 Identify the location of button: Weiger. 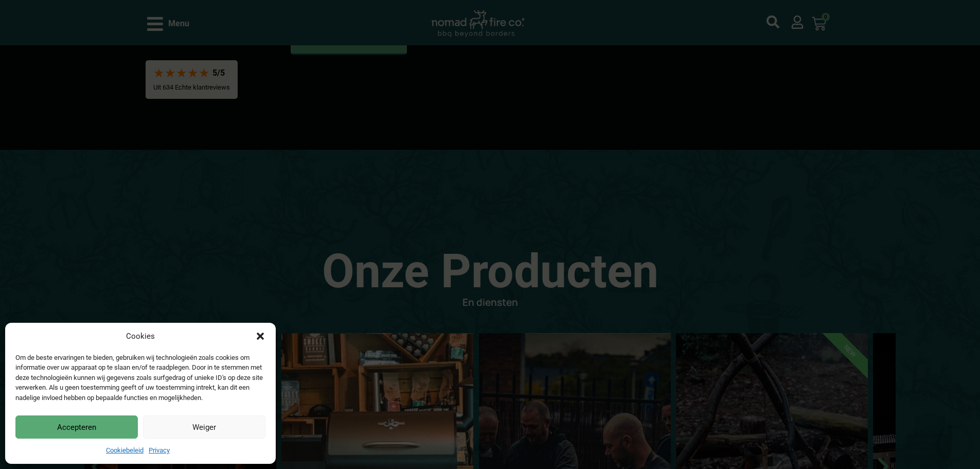
(204, 427).